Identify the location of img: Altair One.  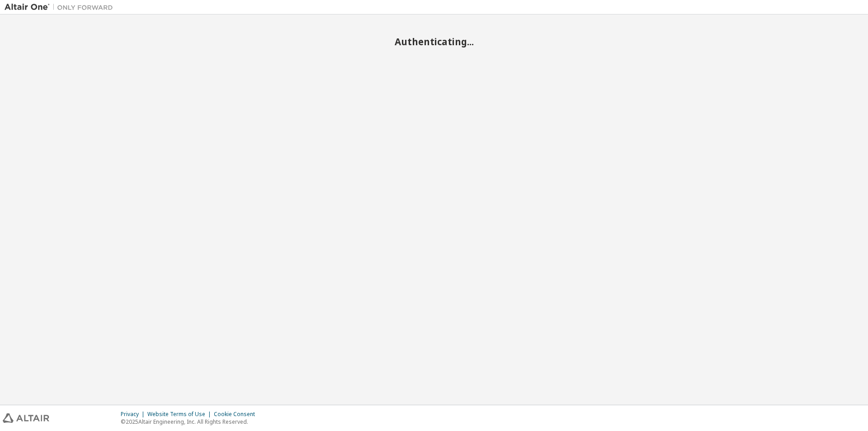
(61, 7).